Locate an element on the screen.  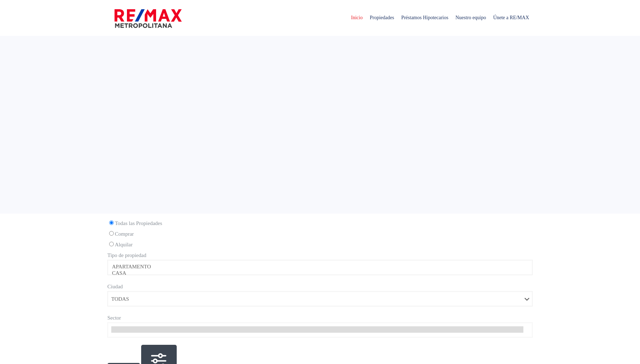
label: Comprar is located at coordinates (320, 234).